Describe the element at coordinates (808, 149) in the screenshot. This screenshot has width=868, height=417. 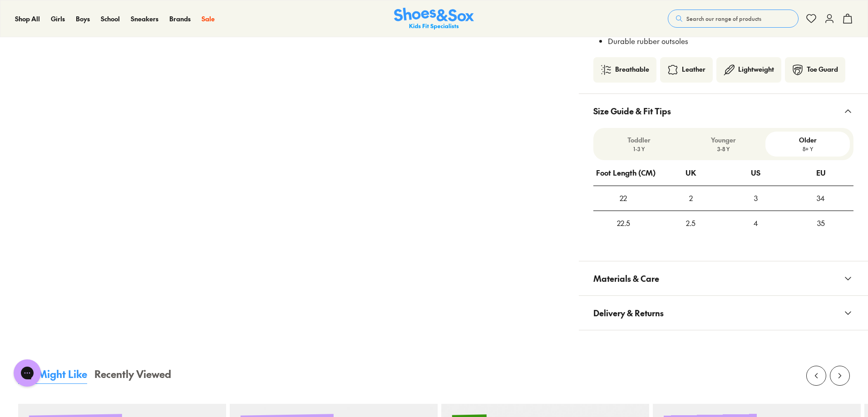
I see `p: 8+ Y` at that location.